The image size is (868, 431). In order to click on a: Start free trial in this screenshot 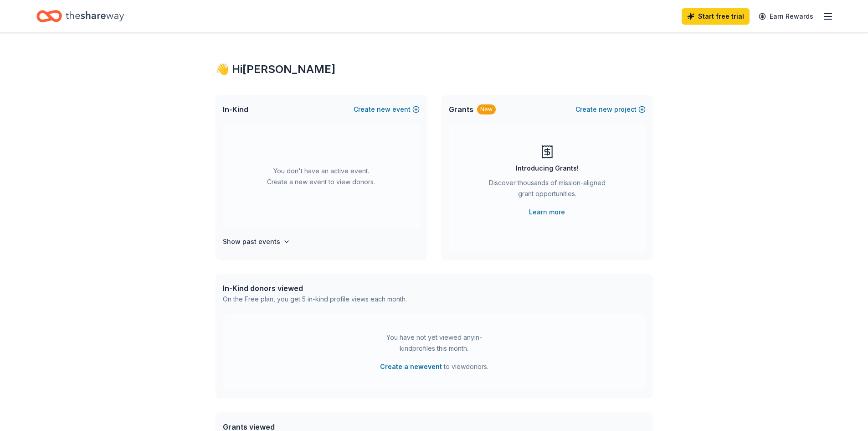, I will do `click(715, 16)`.